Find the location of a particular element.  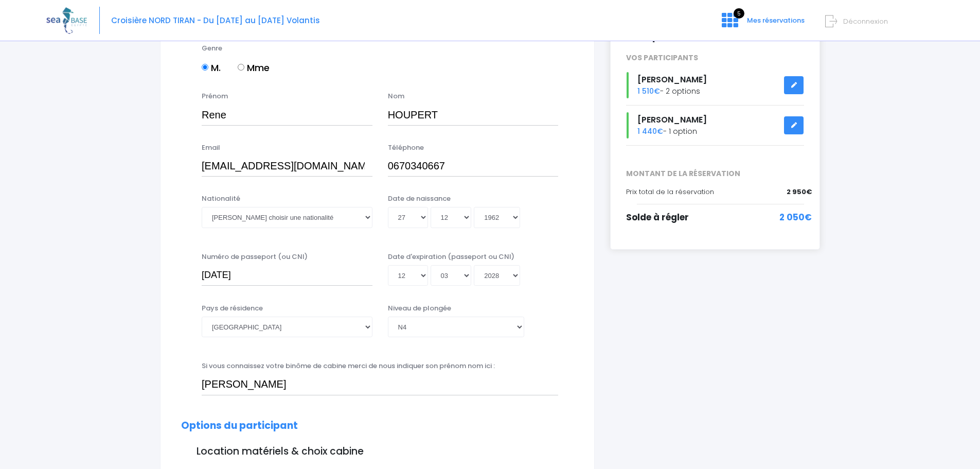

span: 1 440€ is located at coordinates (650, 131).